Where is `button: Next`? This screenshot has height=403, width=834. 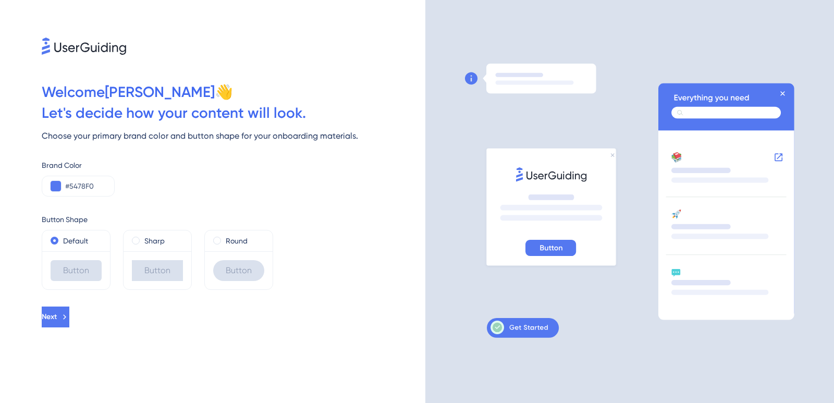
button: Next is located at coordinates (55, 317).